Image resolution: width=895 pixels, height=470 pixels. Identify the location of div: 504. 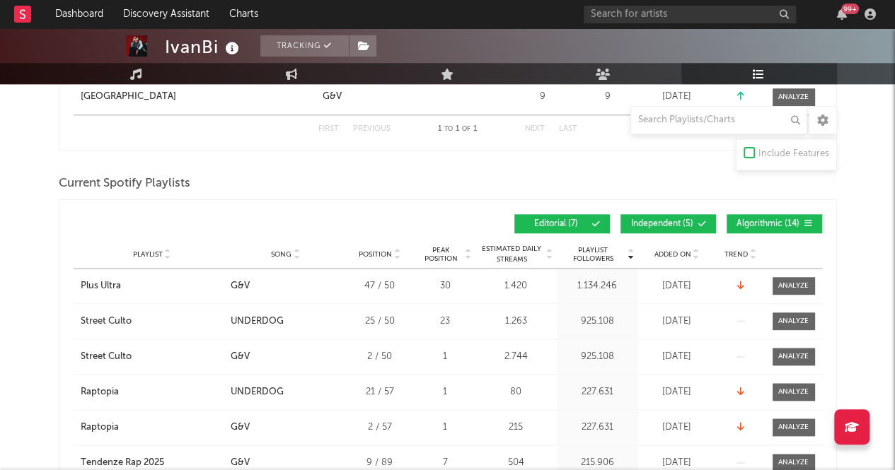
(516, 463).